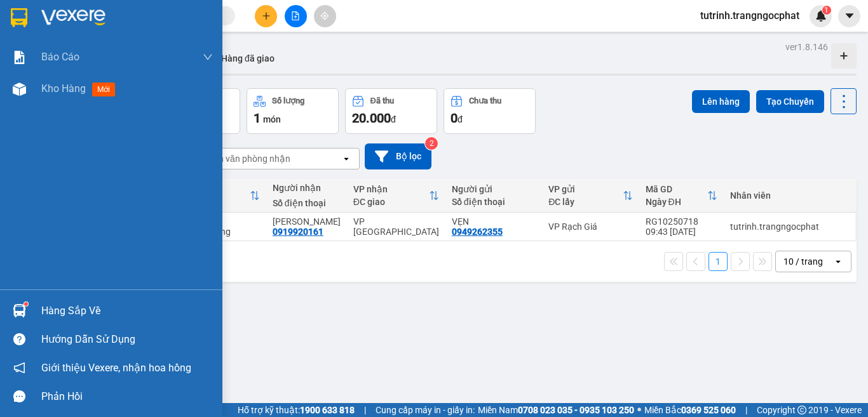 This screenshot has height=417, width=868. What do you see at coordinates (803, 261) in the screenshot?
I see `div: 10 / trang` at bounding box center [803, 261].